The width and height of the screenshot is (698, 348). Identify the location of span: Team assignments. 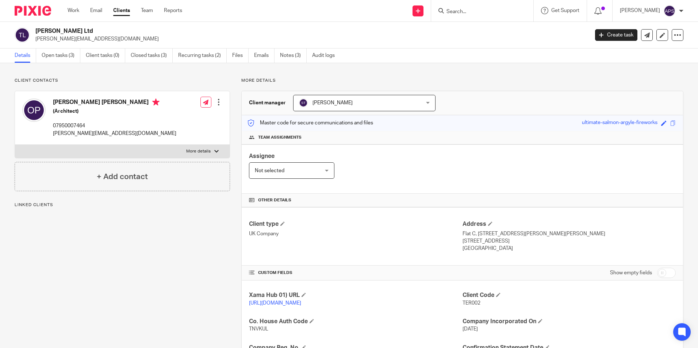
(280, 138).